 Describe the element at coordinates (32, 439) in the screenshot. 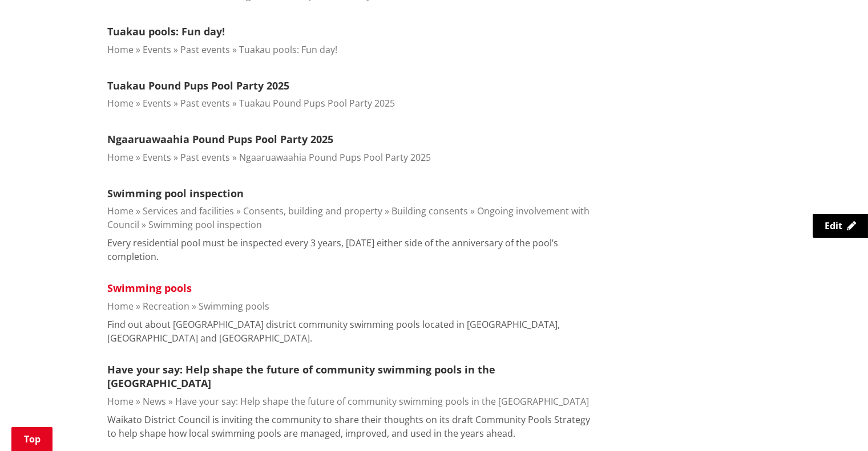

I see `a: Top` at that location.